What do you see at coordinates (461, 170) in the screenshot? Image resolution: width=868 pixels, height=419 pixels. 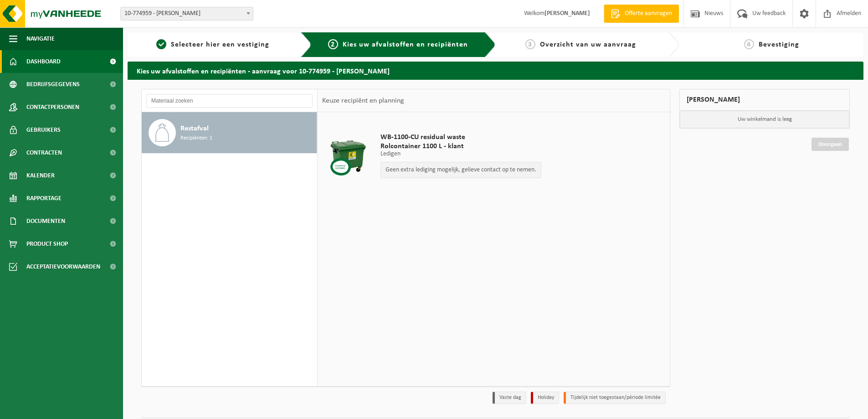 I see `p: Geen extra lediging mogelijk, gelieve contact op te nemen.` at bounding box center [461, 170].